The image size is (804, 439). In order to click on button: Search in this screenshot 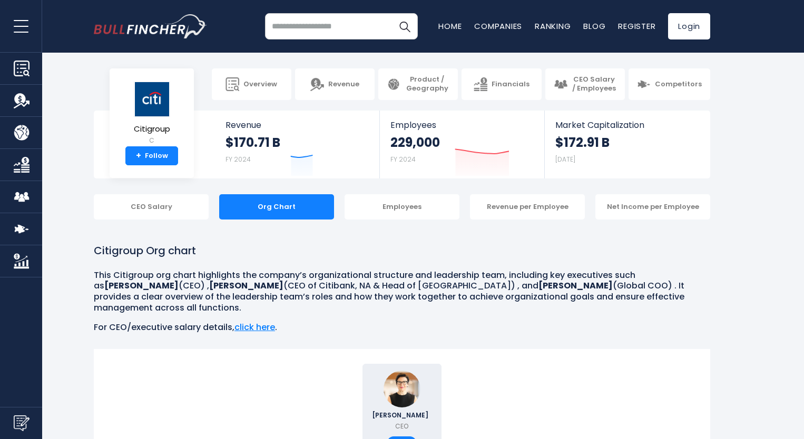, I will do `click(405, 26)`.